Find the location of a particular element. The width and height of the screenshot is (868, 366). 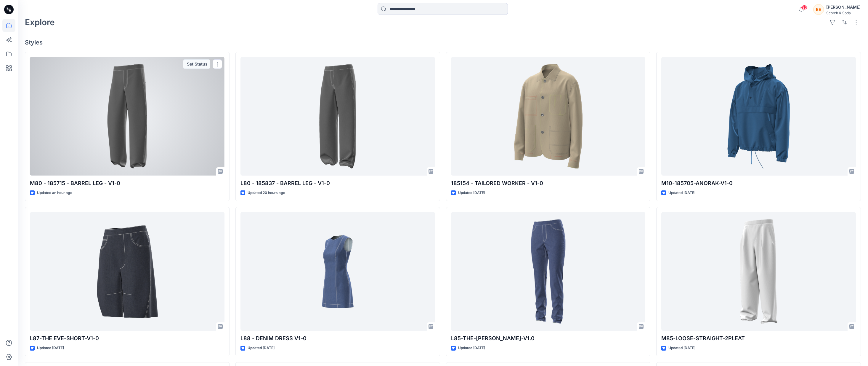

a: L80 - 185837 - BARREL LEG - V1-0 is located at coordinates (338, 116).